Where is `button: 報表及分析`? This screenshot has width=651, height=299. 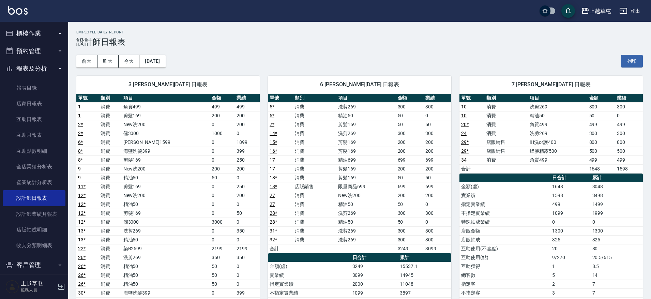
button: 報表及分析 is located at coordinates (34, 69).